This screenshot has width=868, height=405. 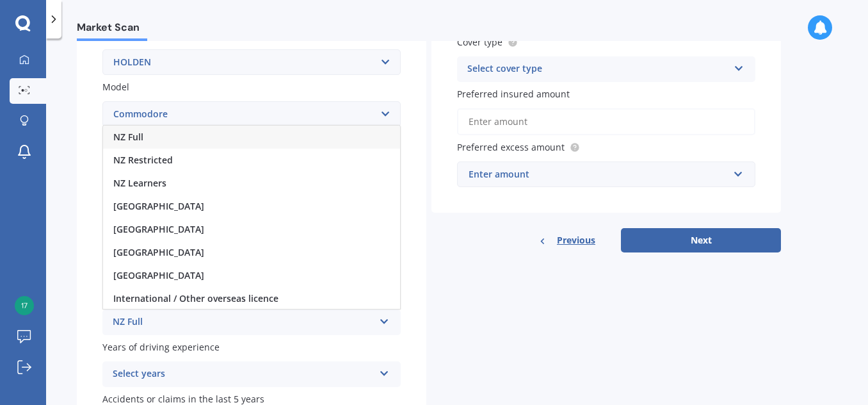 I want to click on img: 2bb62c78aa51622d3e7208f5561fc690, so click(x=25, y=306).